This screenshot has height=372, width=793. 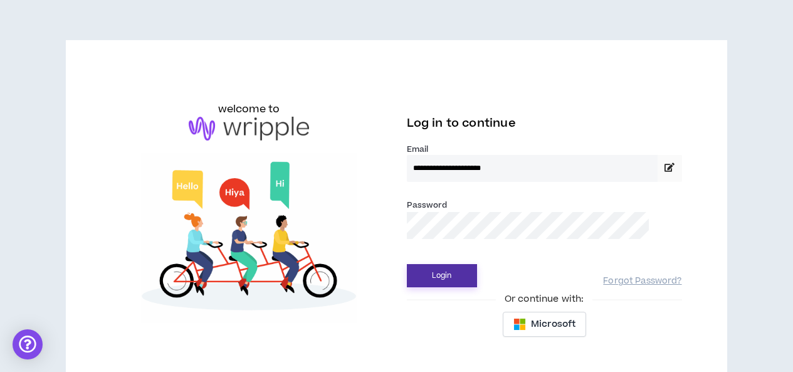 I want to click on button: Microsoft, so click(x=544, y=324).